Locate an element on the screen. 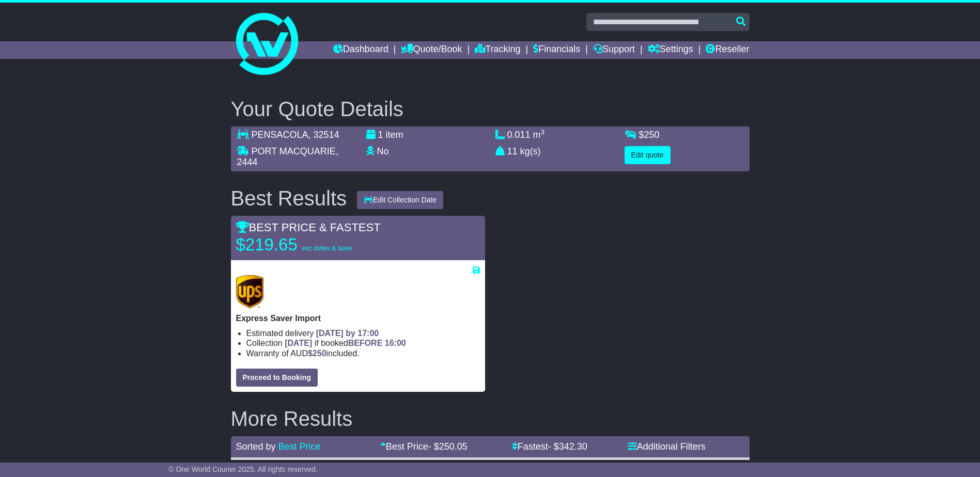 This screenshot has height=477, width=980. li: Collection is located at coordinates (363, 343).